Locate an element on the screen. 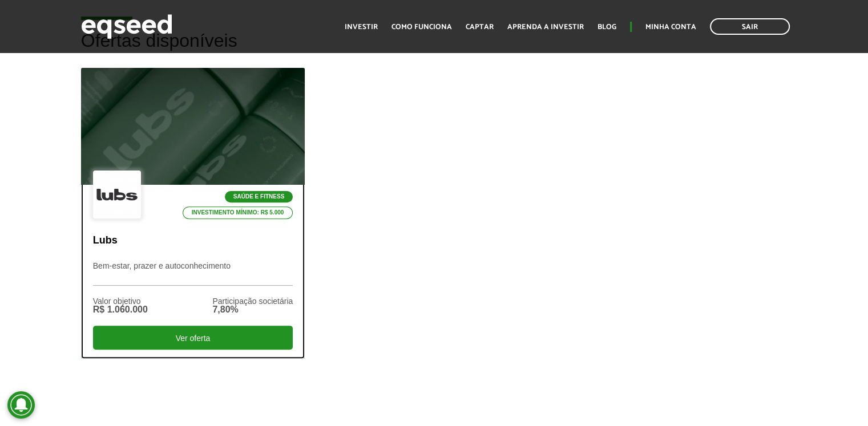 Image resolution: width=868 pixels, height=426 pixels. div: 7,80% is located at coordinates (252, 309).